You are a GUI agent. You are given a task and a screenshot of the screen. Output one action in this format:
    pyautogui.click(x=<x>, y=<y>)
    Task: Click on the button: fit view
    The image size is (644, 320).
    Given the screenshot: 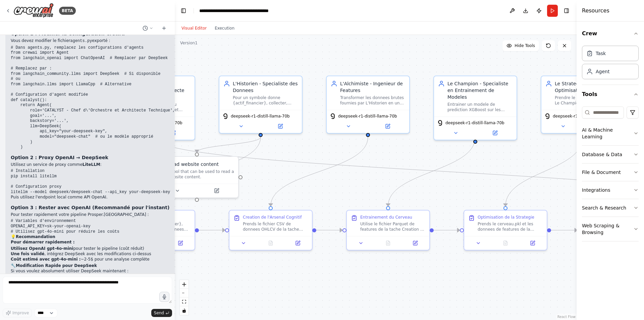 What is the action you would take?
    pyautogui.click(x=184, y=302)
    